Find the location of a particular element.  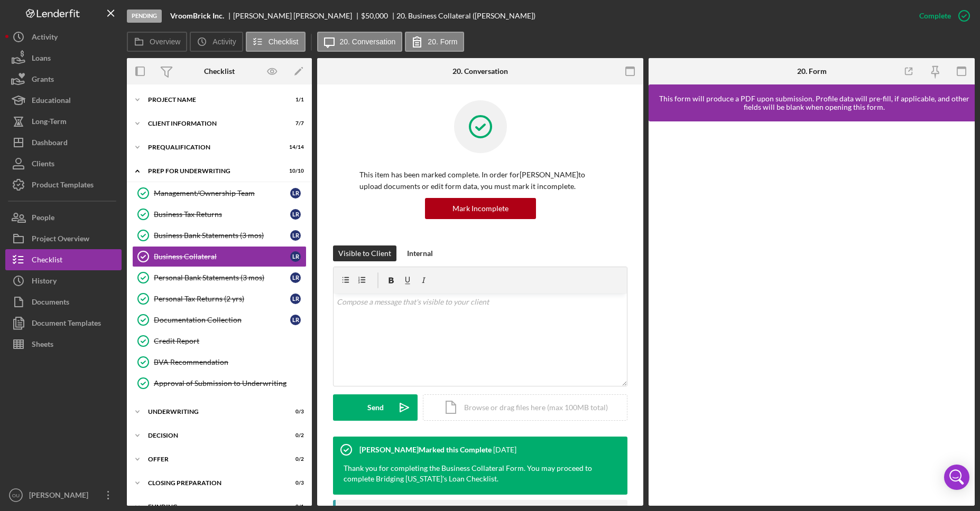

button: History is located at coordinates (63, 281).